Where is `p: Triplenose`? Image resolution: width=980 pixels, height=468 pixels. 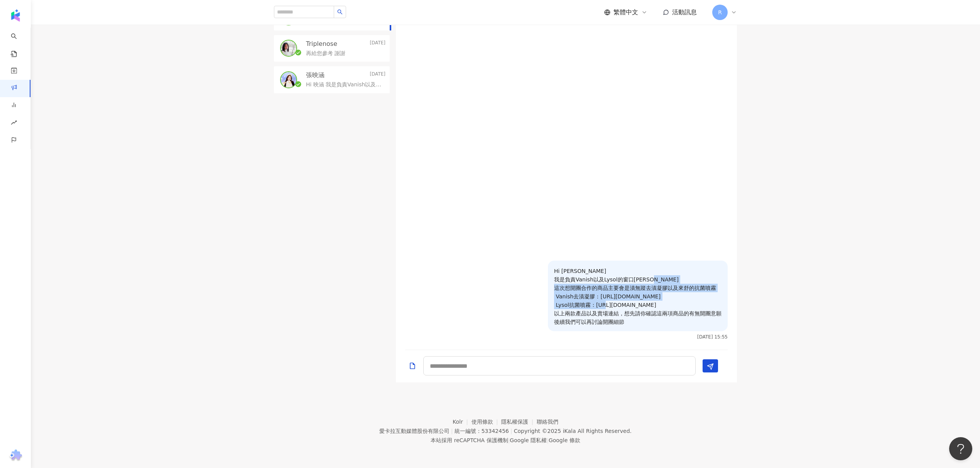 p: Triplenose is located at coordinates (321, 44).